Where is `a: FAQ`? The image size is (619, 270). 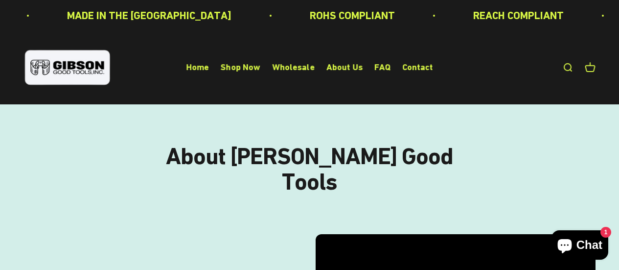 a: FAQ is located at coordinates (382, 67).